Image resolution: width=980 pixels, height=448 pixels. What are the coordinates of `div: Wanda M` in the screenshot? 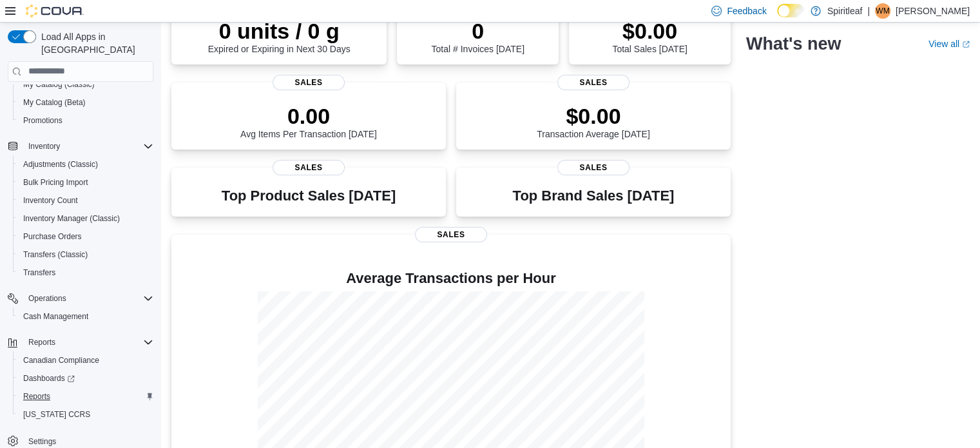 It's located at (883, 11).